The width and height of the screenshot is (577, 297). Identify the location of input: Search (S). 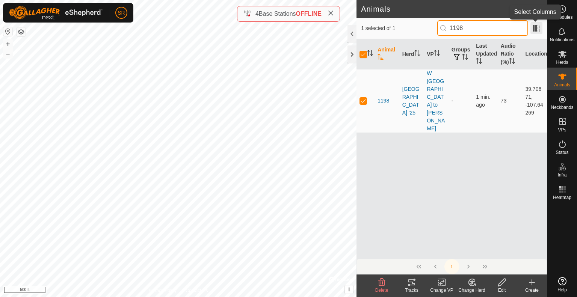
(482, 28).